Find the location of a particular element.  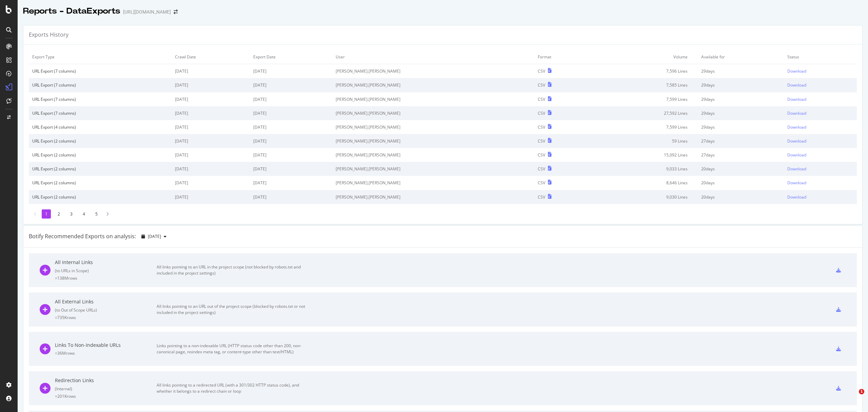

div: All External Links is located at coordinates (106, 302).